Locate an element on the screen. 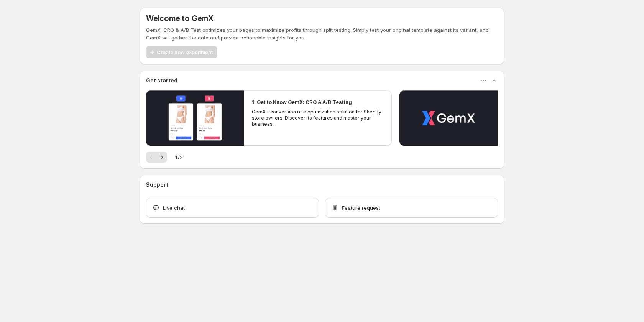 Image resolution: width=644 pixels, height=322 pixels. nav: Pagination is located at coordinates (156, 157).